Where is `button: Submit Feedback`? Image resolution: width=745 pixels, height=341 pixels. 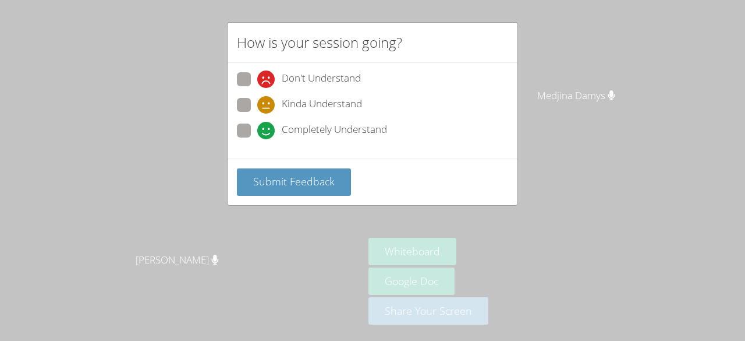 button: Submit Feedback is located at coordinates (294, 182).